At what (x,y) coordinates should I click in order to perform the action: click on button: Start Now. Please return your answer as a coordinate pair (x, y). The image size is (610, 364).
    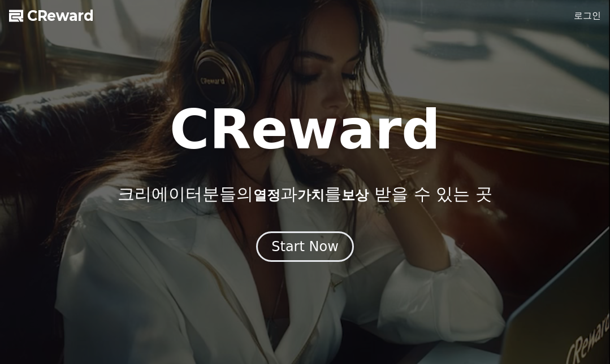
    Looking at the image, I should click on (304, 246).